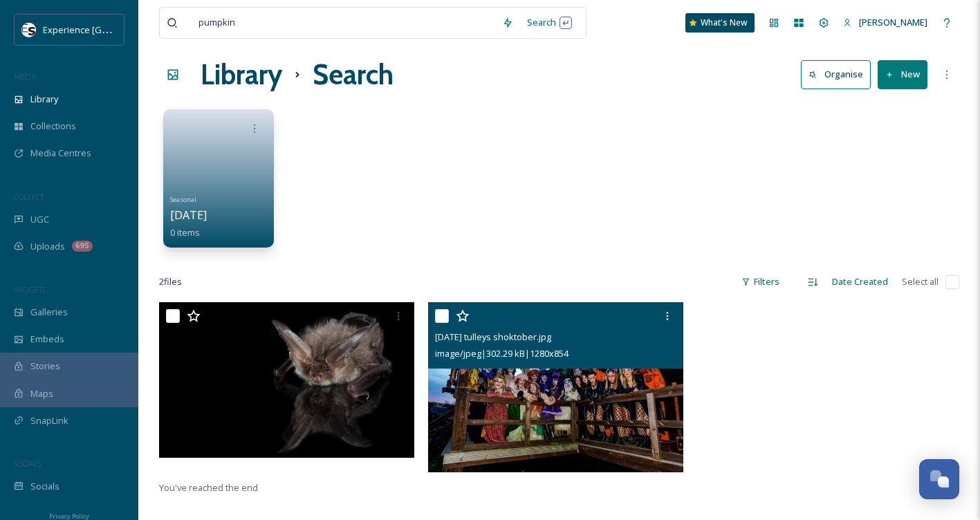 This screenshot has height=520, width=980. Describe the element at coordinates (920, 281) in the screenshot. I see `span: Select all` at that location.